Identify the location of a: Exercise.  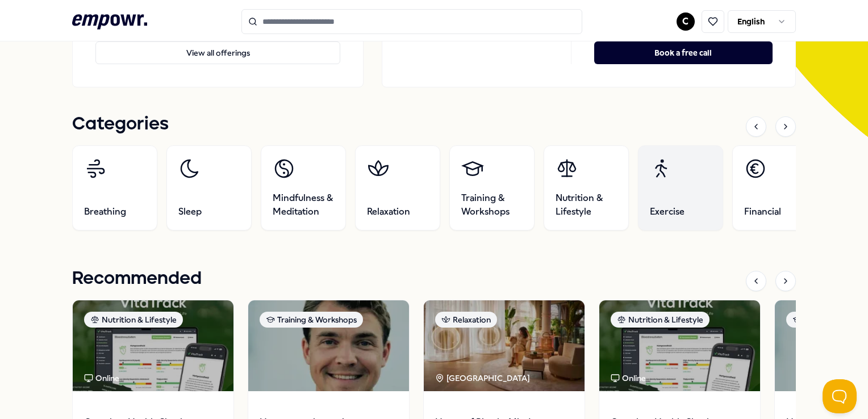
(680, 188).